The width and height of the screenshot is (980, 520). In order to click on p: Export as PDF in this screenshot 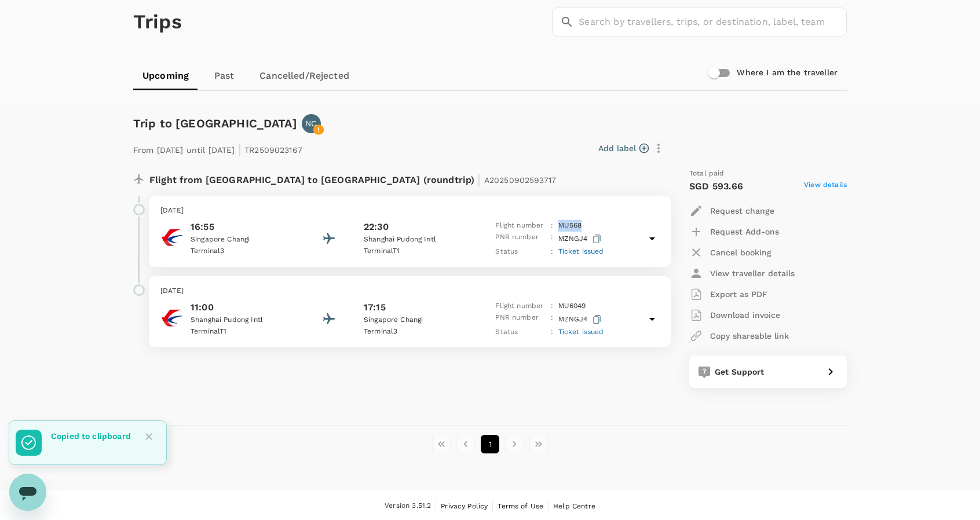, I will do `click(738, 294)`.